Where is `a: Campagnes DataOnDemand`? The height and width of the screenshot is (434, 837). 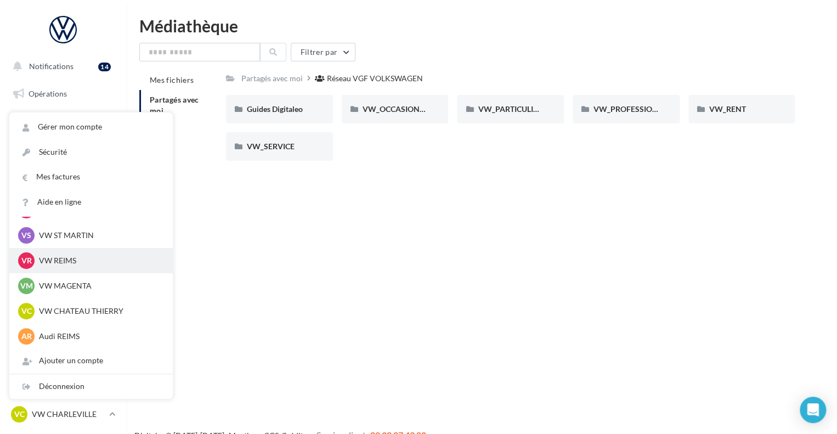
a: Campagnes DataOnDemand is located at coordinates (63, 326).